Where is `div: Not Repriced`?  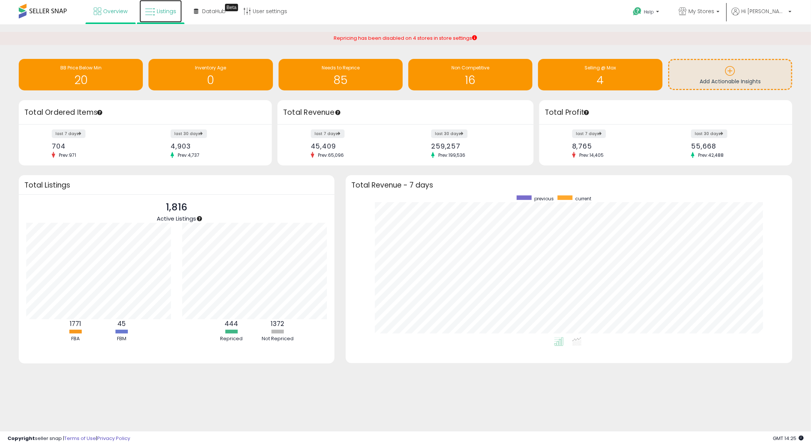 div: Not Repriced is located at coordinates (278, 339).